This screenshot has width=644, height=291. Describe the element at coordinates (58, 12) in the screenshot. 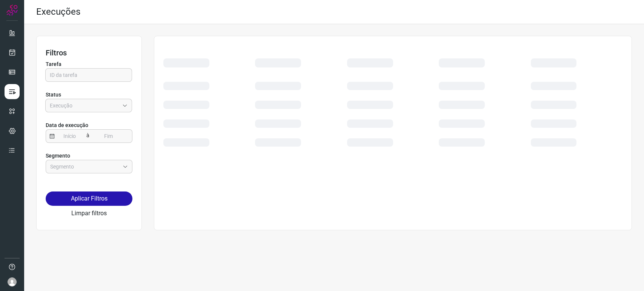

I see `h2: Execuções` at that location.